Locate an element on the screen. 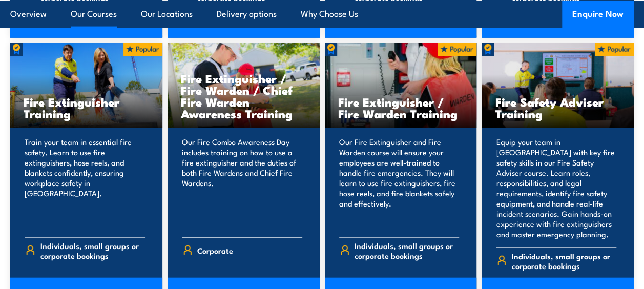 The width and height of the screenshot is (644, 289). h3: Fire Safety Adviser Training is located at coordinates (557, 108).